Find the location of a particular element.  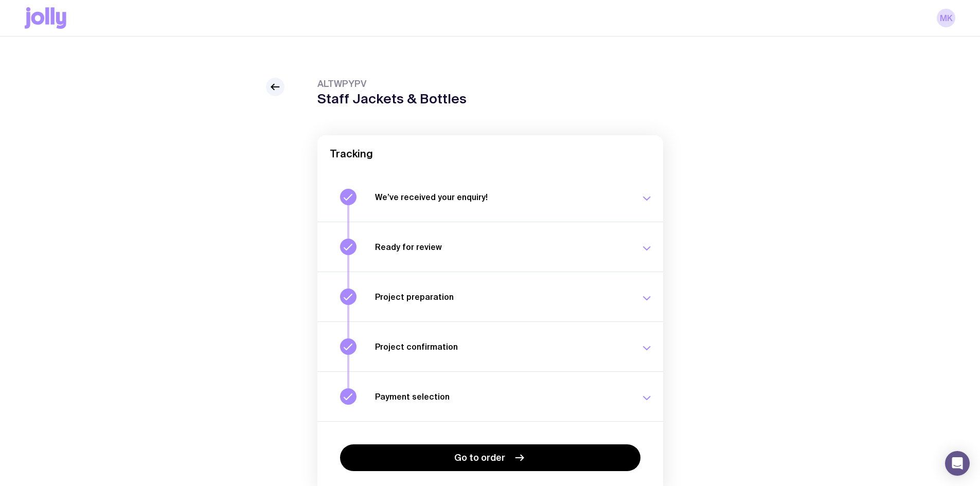

div: Open Intercom Messenger is located at coordinates (957, 463).